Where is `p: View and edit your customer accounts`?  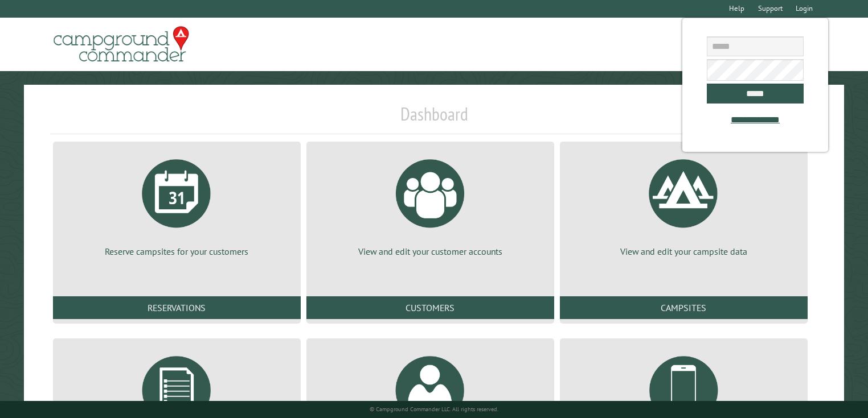 p: View and edit your customer accounts is located at coordinates (430, 251).